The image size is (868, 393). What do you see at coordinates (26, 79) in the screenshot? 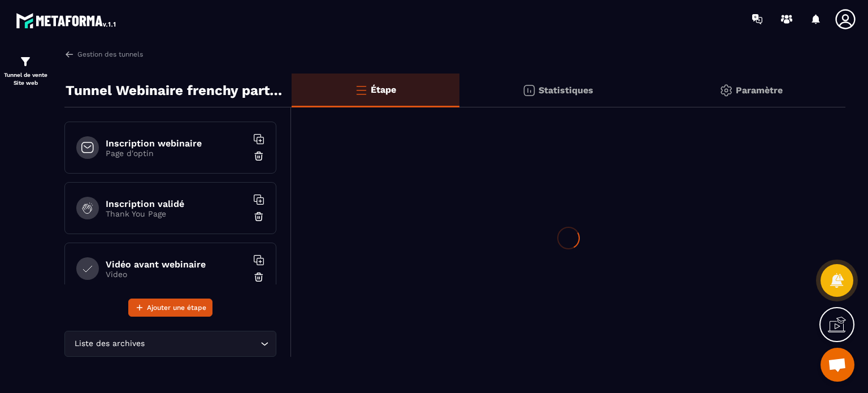
I see `p: Tunnel de vente Site web` at bounding box center [26, 79].